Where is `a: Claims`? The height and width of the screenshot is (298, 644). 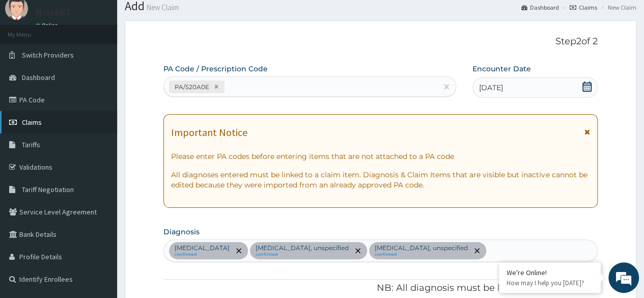
a: Claims is located at coordinates (583, 7).